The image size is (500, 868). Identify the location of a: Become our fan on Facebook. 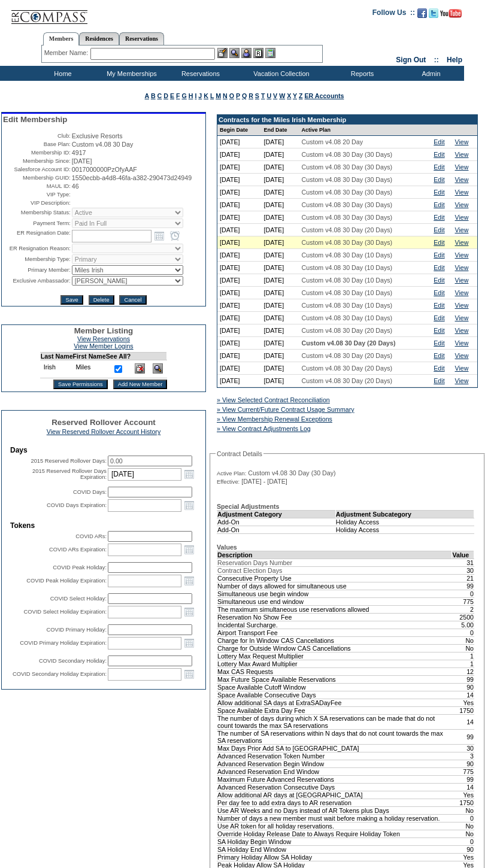
(422, 16).